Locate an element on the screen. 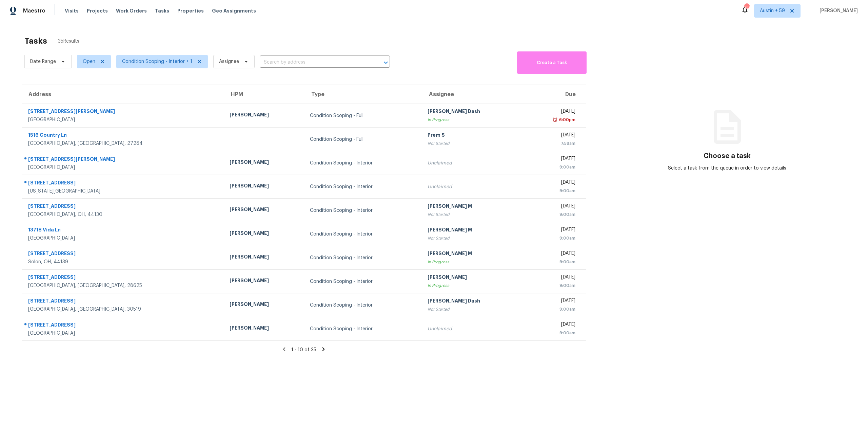 Image resolution: width=868 pixels, height=446 pixels. span: Date Range is located at coordinates (43, 61).